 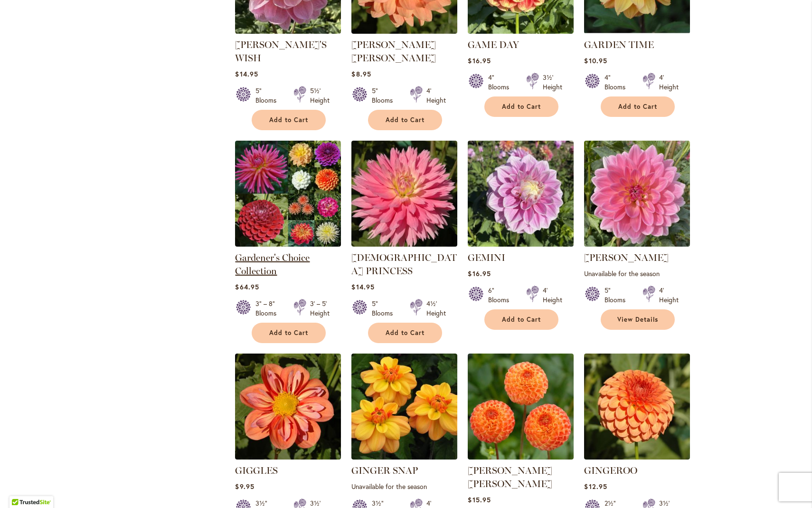 What do you see at coordinates (521, 456) in the screenshot?
I see `a: GINGER WILLO` at bounding box center [521, 456].